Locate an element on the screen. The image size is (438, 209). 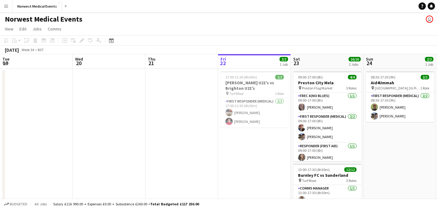
span: Preston Flag Market is located at coordinates (317, 88).